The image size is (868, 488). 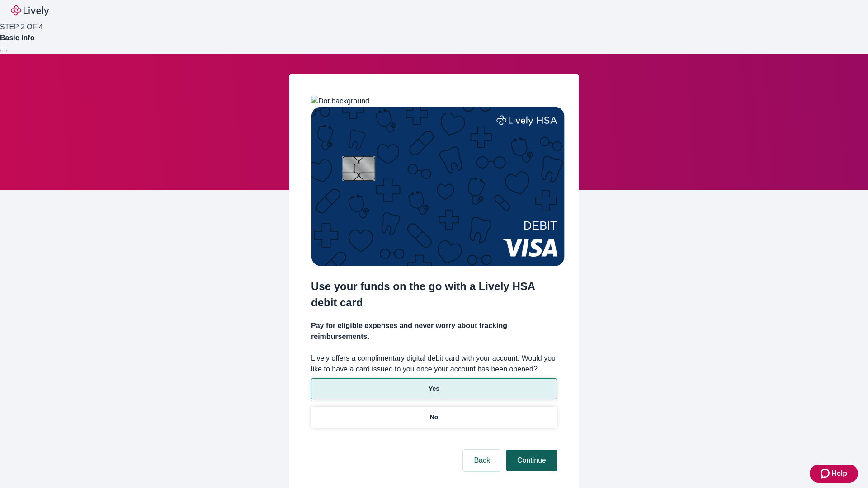 I want to click on img: Lively, so click(x=30, y=11).